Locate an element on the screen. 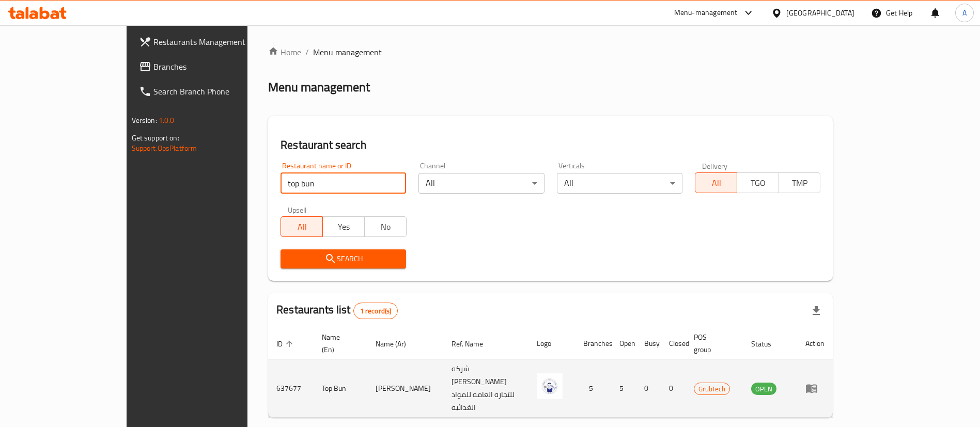 Image resolution: width=980 pixels, height=427 pixels. span: OPEN is located at coordinates (764, 389).